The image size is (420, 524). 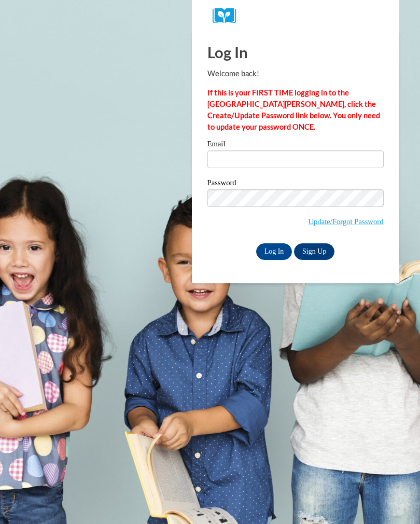 What do you see at coordinates (296, 145) in the screenshot?
I see `label: Email` at bounding box center [296, 145].